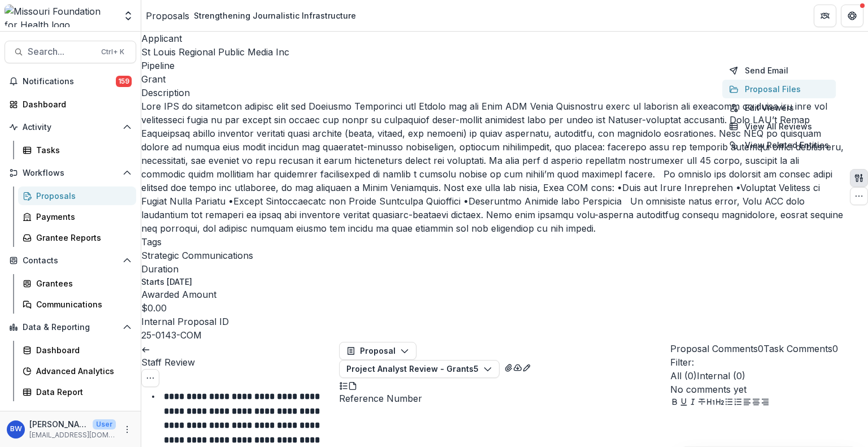 The width and height of the screenshot is (868, 447). I want to click on a: Data Report, so click(77, 392).